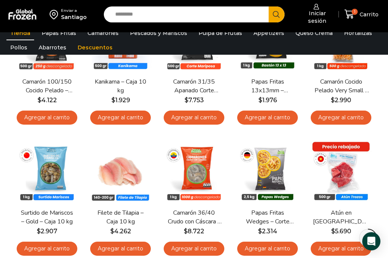 The width and height of the screenshot is (388, 258). Describe the element at coordinates (268, 117) in the screenshot. I see `a: Agregar al carrito: “Papas Fritas 13x13mm - Formato 1 kg - Caja 10 kg”` at that location.